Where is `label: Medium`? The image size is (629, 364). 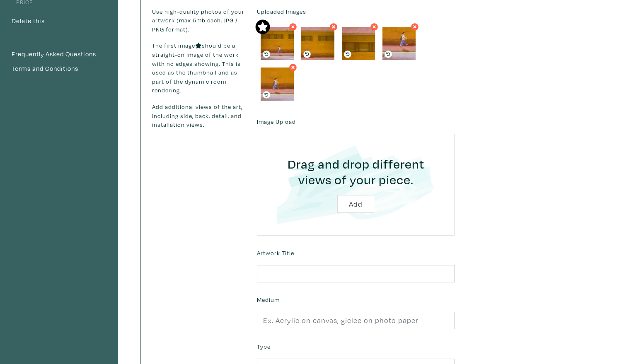
label: Medium is located at coordinates (268, 300).